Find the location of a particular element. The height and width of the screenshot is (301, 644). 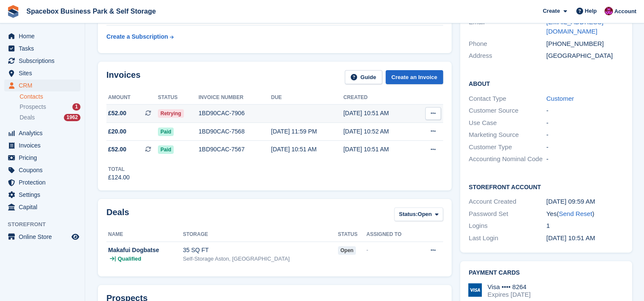

span: Online Store is located at coordinates (44, 237).